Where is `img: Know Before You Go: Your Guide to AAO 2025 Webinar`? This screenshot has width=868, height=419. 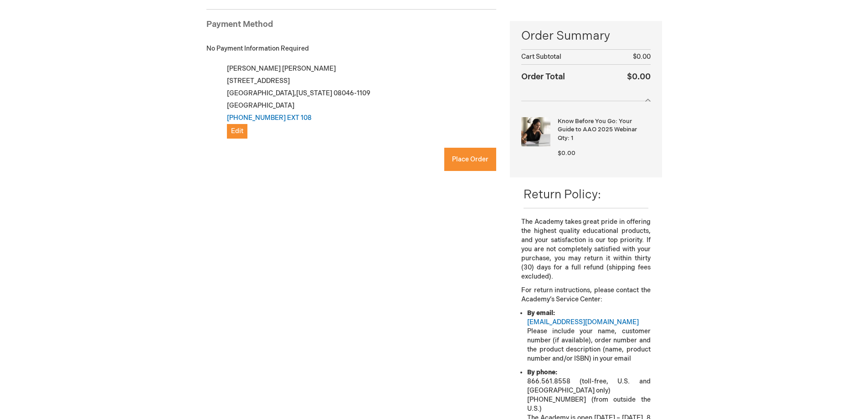 img: Know Before You Go: Your Guide to AAO 2025 Webinar is located at coordinates (536, 132).